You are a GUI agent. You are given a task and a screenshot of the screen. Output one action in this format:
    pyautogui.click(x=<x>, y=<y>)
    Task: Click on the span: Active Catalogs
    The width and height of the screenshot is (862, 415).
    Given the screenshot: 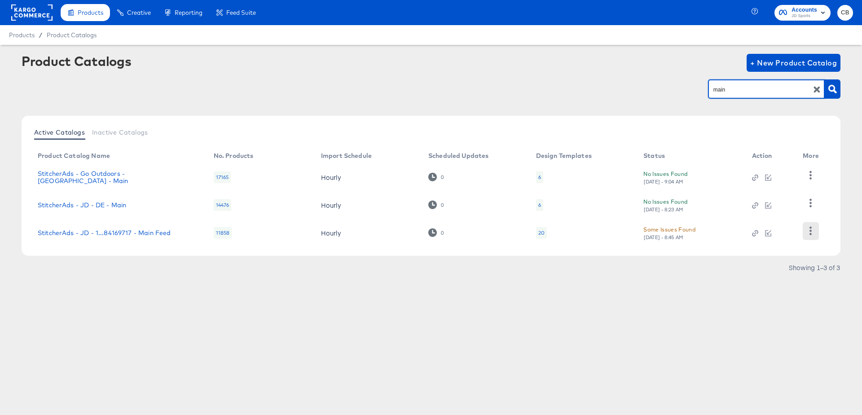 What is the action you would take?
    pyautogui.click(x=59, y=132)
    